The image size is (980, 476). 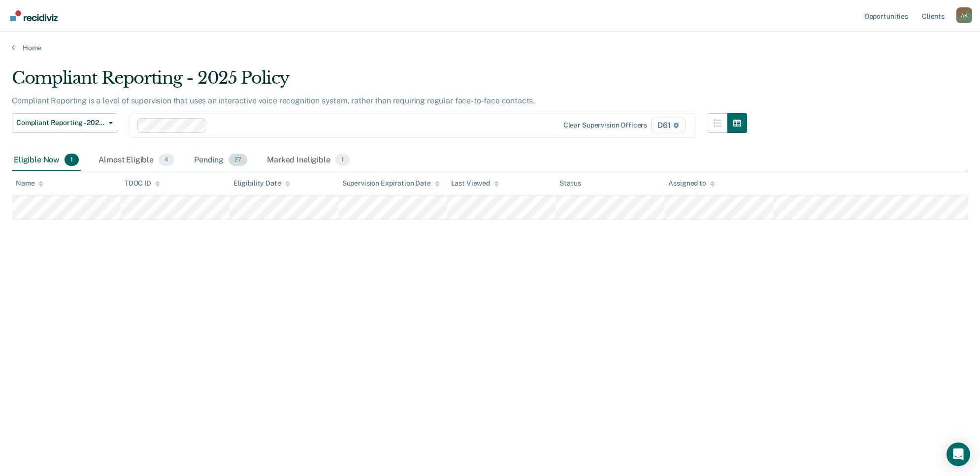 What do you see at coordinates (490, 48) in the screenshot?
I see `a: Home` at bounding box center [490, 48].